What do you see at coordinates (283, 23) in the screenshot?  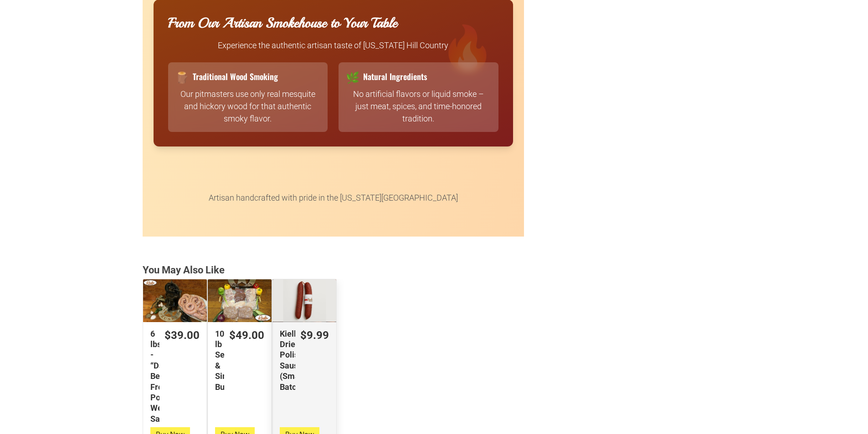 I see `span: From Our Artisan Smokehouse to Your Table` at bounding box center [283, 23].